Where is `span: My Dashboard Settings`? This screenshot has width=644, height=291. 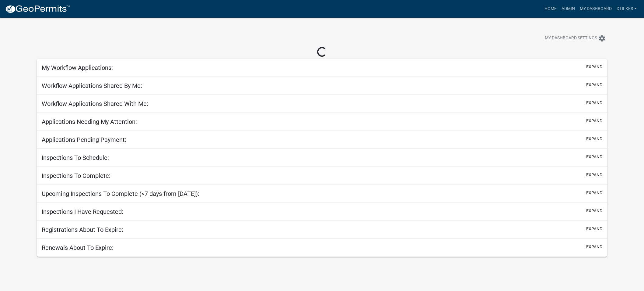 span: My Dashboard Settings is located at coordinates (571, 39).